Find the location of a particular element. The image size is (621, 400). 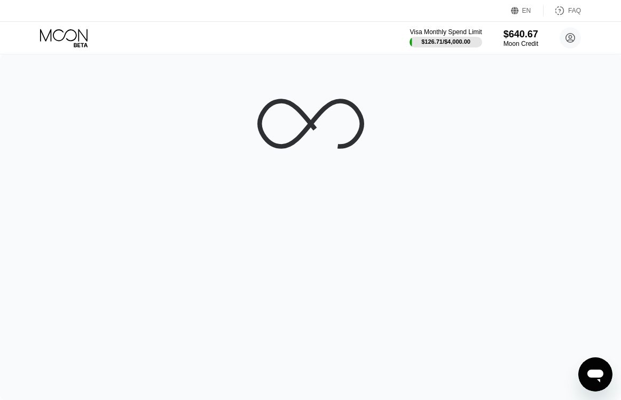

div: $126.71 / $4,000.00 is located at coordinates (446, 42).